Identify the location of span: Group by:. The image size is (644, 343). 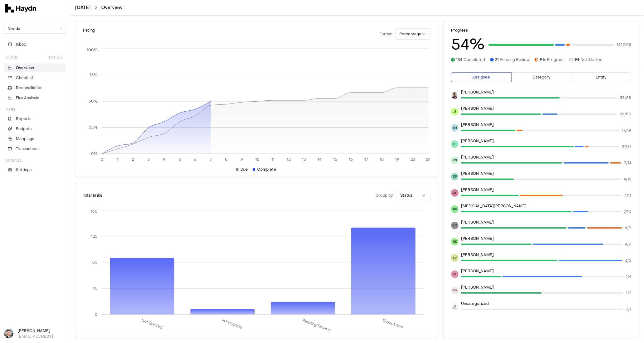
(385, 195).